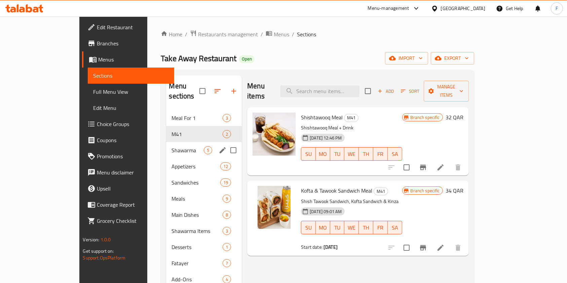 The image size is (567, 283). I want to click on button: Sort, so click(410, 91).